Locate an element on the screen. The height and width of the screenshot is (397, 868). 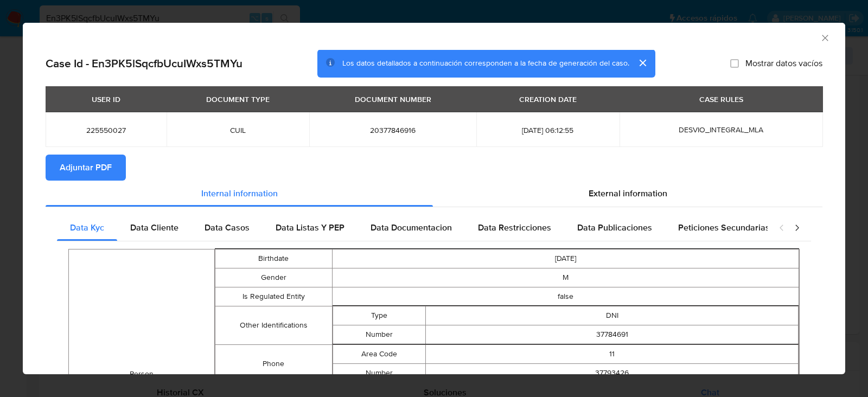
td: DNI is located at coordinates (612, 315).